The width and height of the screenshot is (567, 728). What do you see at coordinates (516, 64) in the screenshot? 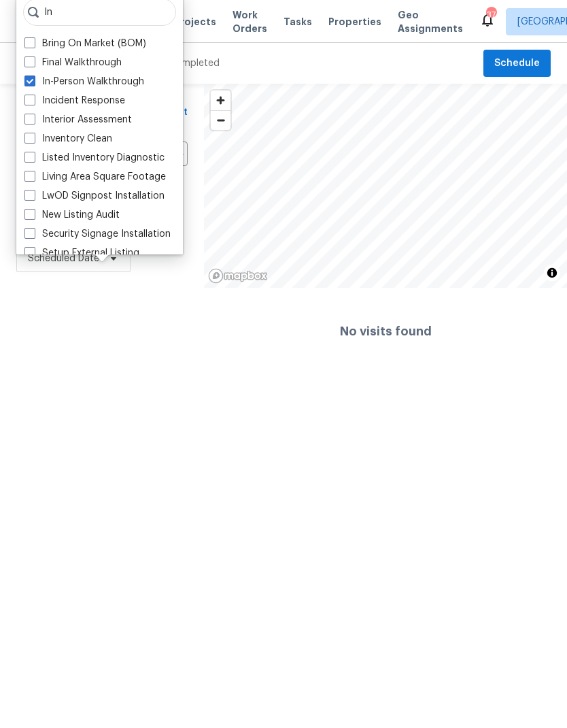
I see `span: Schedule` at bounding box center [516, 64].